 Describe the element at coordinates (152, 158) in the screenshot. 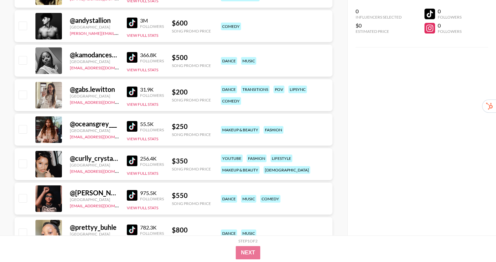

I see `div: 256.4K` at that location.